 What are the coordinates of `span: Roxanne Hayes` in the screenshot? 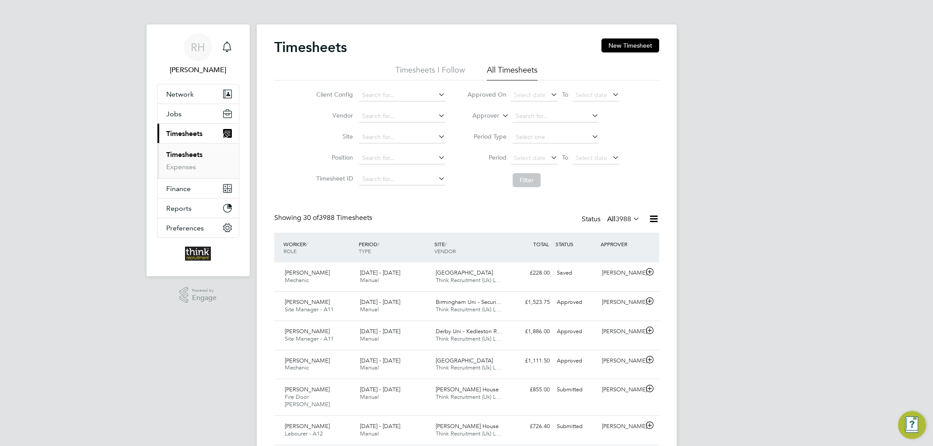 It's located at (198, 70).